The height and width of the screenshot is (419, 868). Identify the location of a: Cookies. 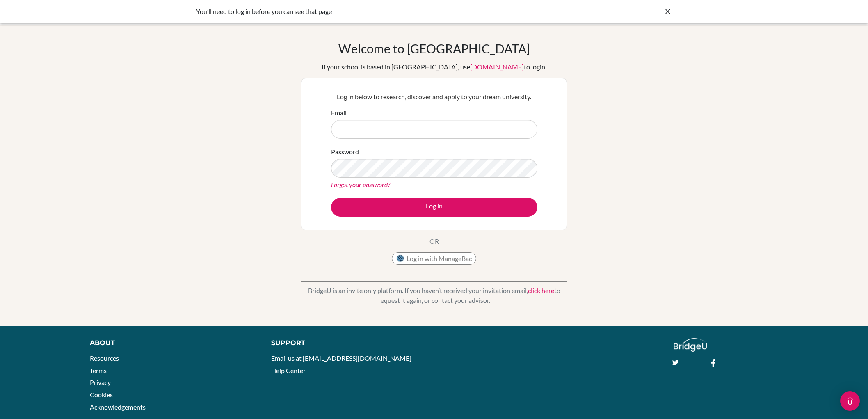
(101, 395).